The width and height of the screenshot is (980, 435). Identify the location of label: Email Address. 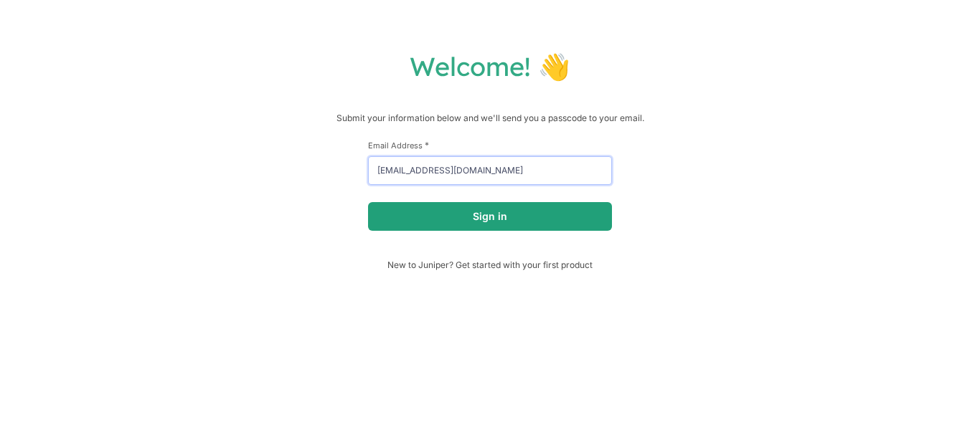
(490, 144).